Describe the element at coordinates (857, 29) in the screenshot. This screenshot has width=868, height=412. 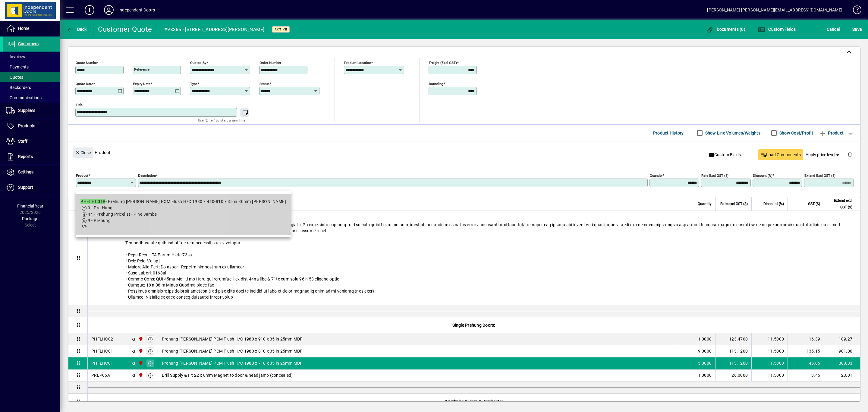
I see `span: ave` at that location.